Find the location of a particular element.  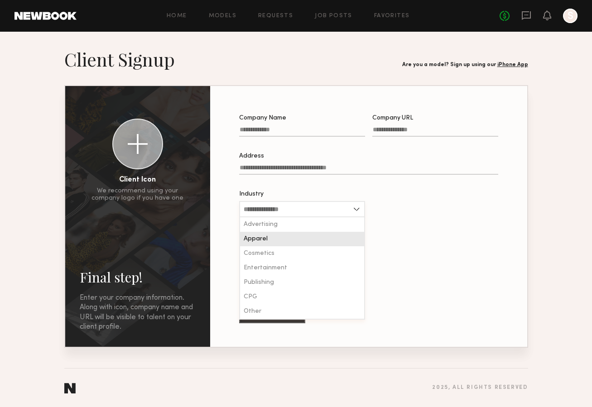

div: Address is located at coordinates (368, 156).